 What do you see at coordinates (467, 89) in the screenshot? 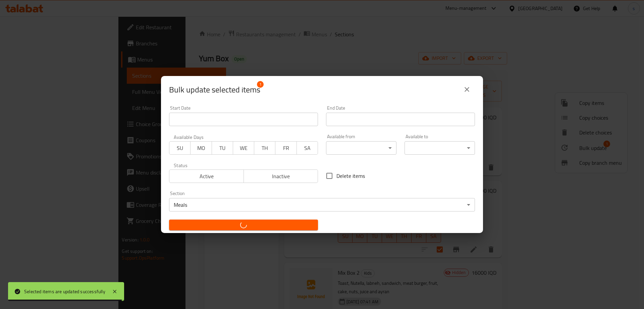
I see `button: close` at bounding box center [467, 89].